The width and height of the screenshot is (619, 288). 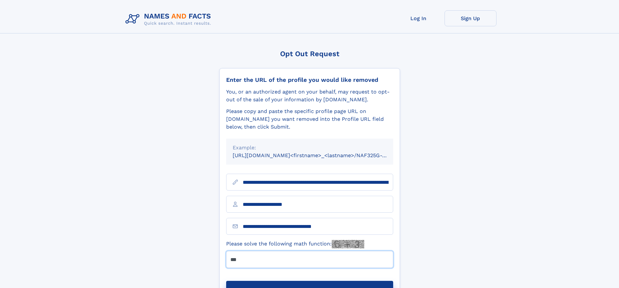 I want to click on a: Log In, so click(x=418, y=18).